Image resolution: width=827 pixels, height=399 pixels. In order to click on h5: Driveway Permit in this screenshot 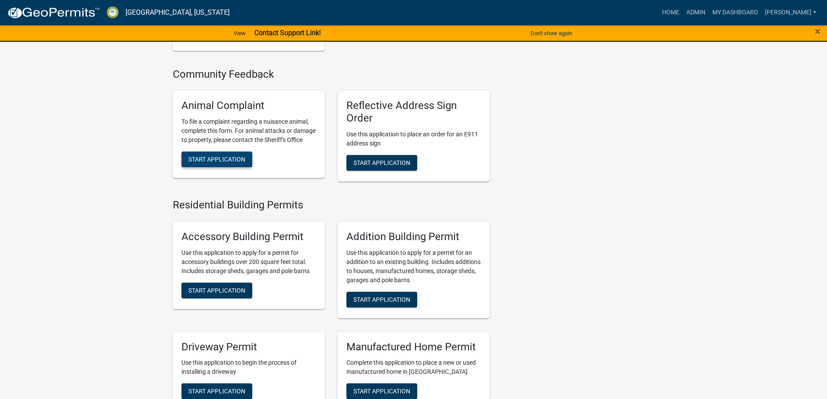, I will do `click(249, 347)`.